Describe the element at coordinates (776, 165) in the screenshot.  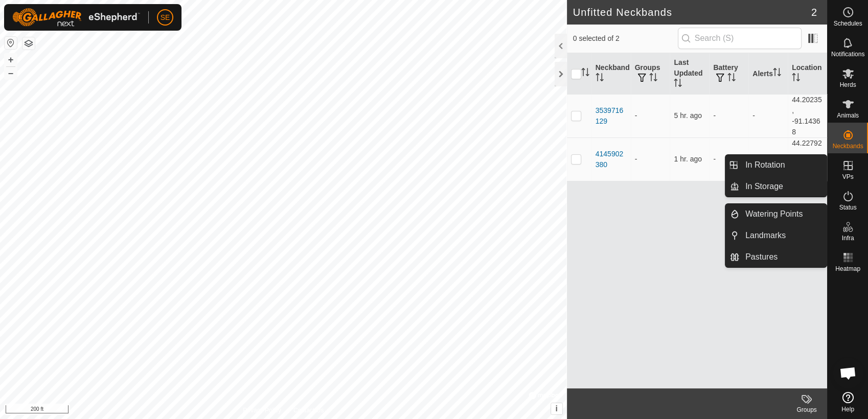
I see `li: In Rotation` at that location.